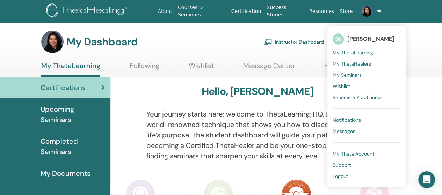 This screenshot has width=442, height=195. I want to click on span: My Seminars, so click(347, 75).